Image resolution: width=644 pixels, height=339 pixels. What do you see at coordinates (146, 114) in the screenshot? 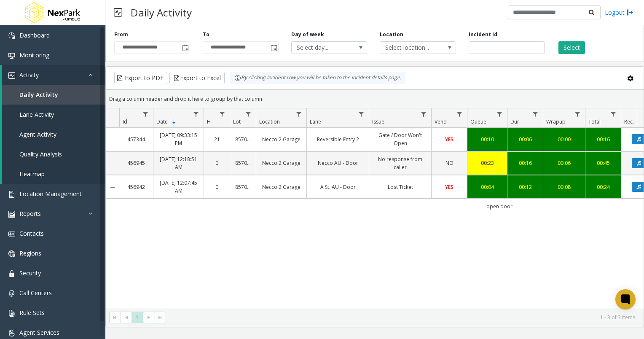
I see `a: Id Filter Menu` at bounding box center [146, 114].